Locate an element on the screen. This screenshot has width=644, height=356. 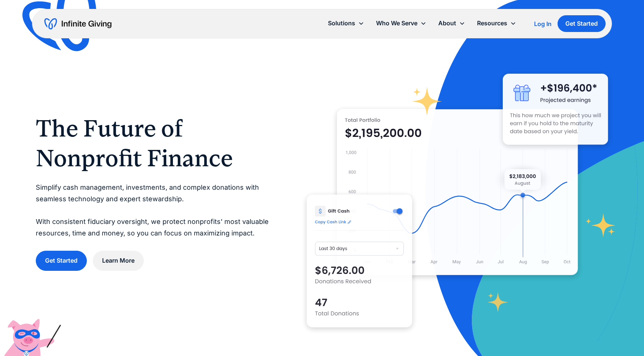
a: home is located at coordinates (78, 24).